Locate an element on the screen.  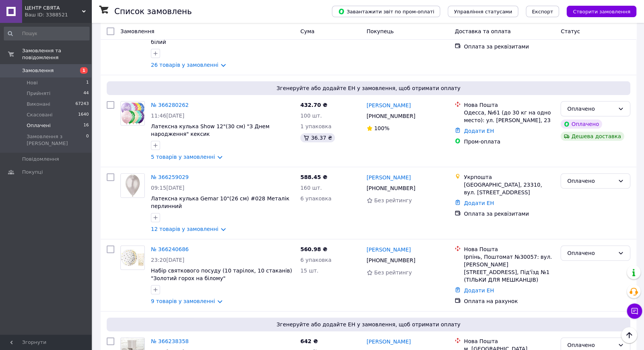
div: Оплата на рахунок is located at coordinates (509, 300).